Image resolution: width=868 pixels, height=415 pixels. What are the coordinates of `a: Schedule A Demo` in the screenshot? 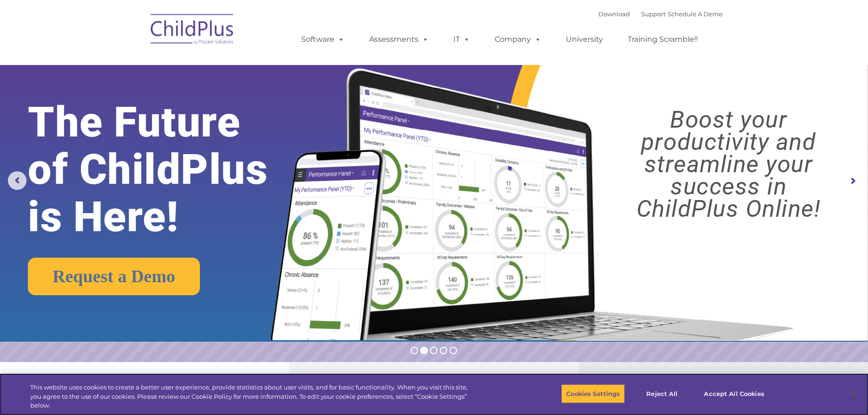 It's located at (695, 14).